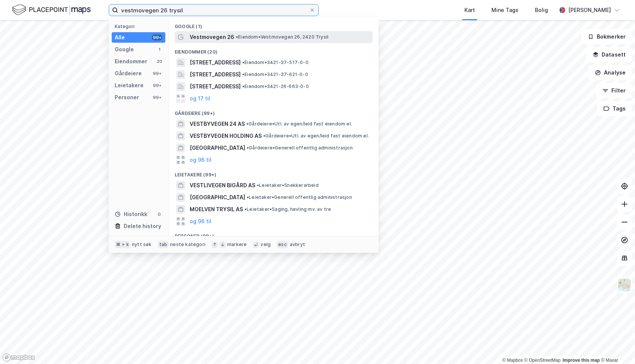  Describe the element at coordinates (273, 173) in the screenshot. I see `div: Leietakere (99+)` at that location.